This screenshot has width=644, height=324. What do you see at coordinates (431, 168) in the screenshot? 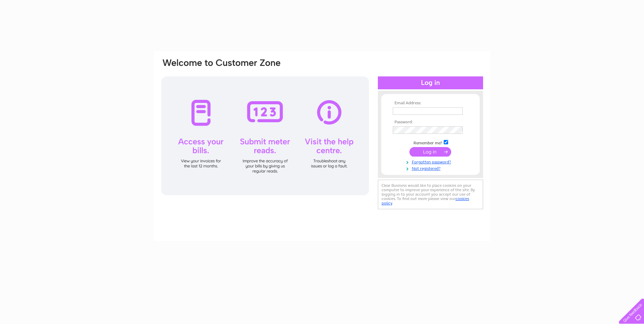
I see `a: Not registered?` at bounding box center [431, 168].